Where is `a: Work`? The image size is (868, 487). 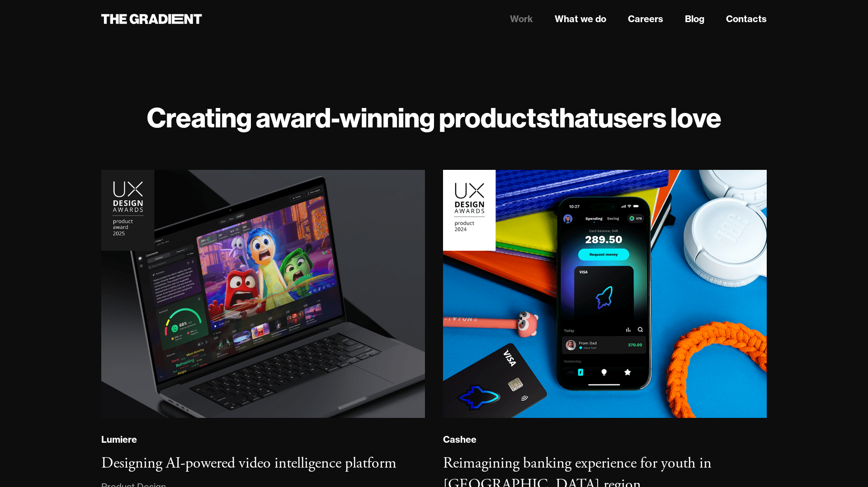
a: Work is located at coordinates (521, 19).